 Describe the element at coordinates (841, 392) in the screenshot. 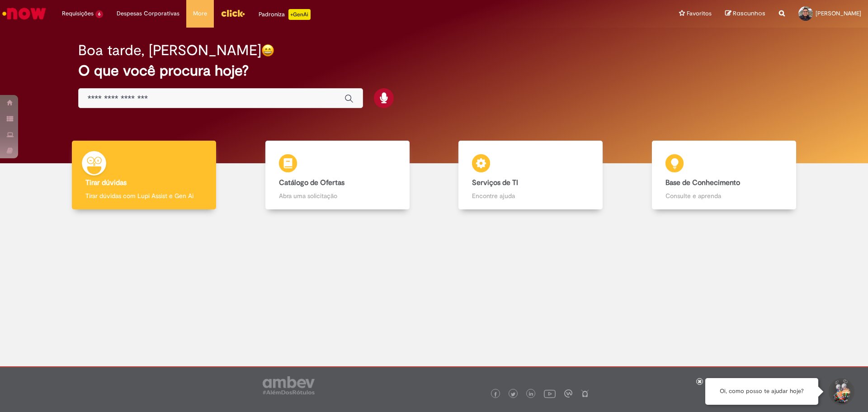

I see `button: Iniciar Conversa de Suporte` at that location.